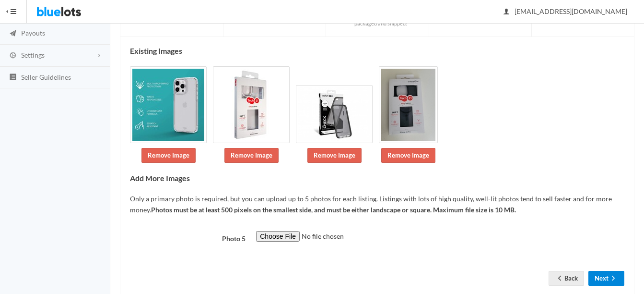 This screenshot has width=644, height=294. I want to click on ion-icon: person, so click(506, 12).